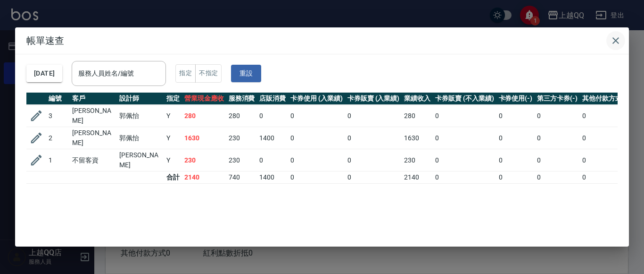 The width and height of the screenshot is (644, 274). What do you see at coordinates (417, 99) in the screenshot?
I see `th: 業績收入` at bounding box center [417, 99].